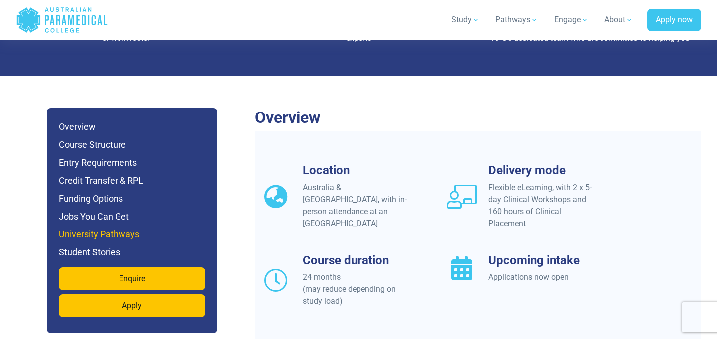 This screenshot has width=717, height=339. I want to click on a: Apply now, so click(674, 20).